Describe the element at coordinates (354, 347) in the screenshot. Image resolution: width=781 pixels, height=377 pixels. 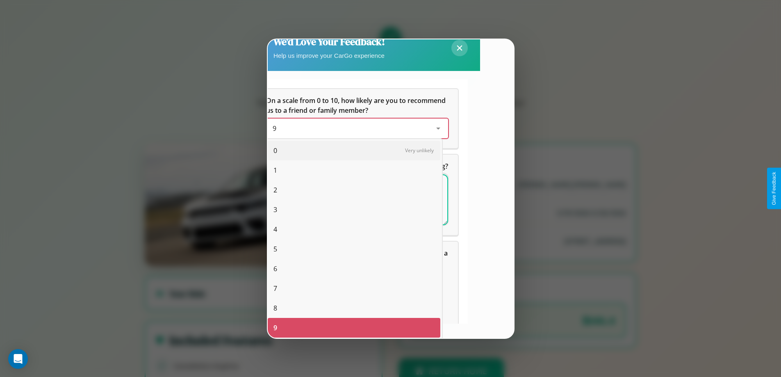
I see `div: 10` at that location.